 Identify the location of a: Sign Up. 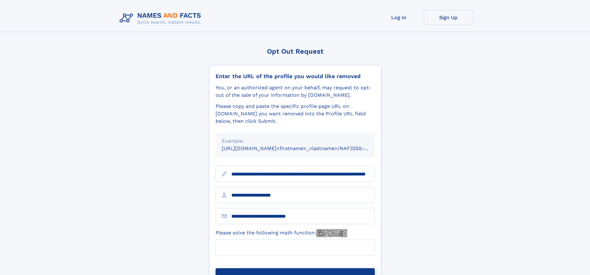
(448, 17).